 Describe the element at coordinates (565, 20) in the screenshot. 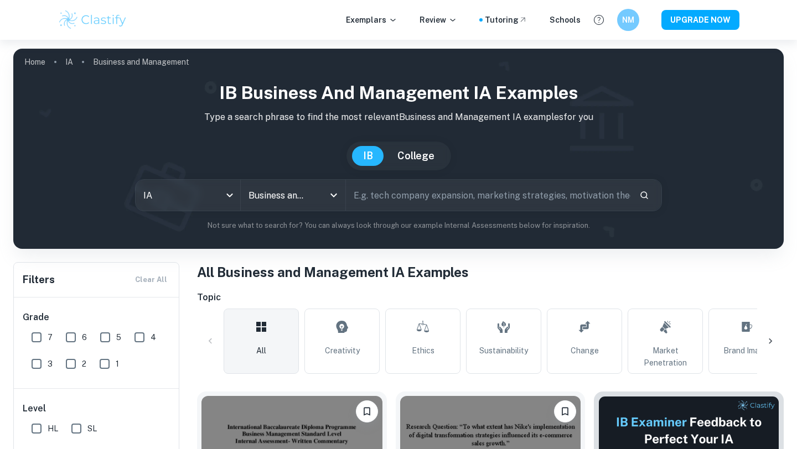

I see `a: Schools` at that location.